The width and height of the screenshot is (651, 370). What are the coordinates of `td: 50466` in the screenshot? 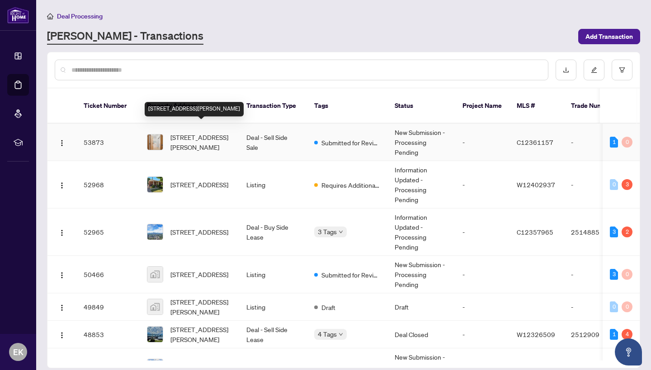 It's located at (108, 275).